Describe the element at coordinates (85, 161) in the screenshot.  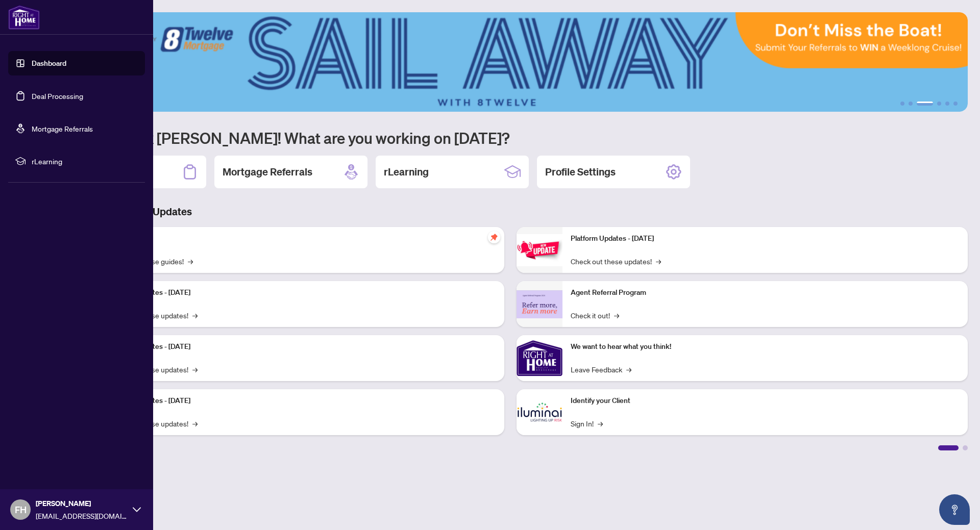
I see `span: rLearning` at that location.